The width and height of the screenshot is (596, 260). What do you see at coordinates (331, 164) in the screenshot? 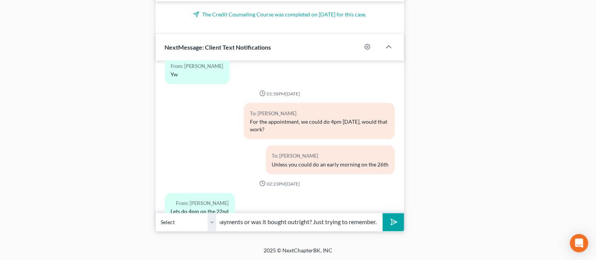
I see `div: Unless you could do an early morning on the 26th` at bounding box center [331, 164].